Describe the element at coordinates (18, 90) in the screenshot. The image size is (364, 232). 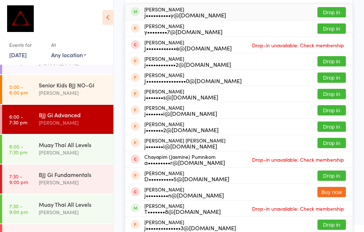
I see `time: 5:00 - 6:00 pm` at that location.